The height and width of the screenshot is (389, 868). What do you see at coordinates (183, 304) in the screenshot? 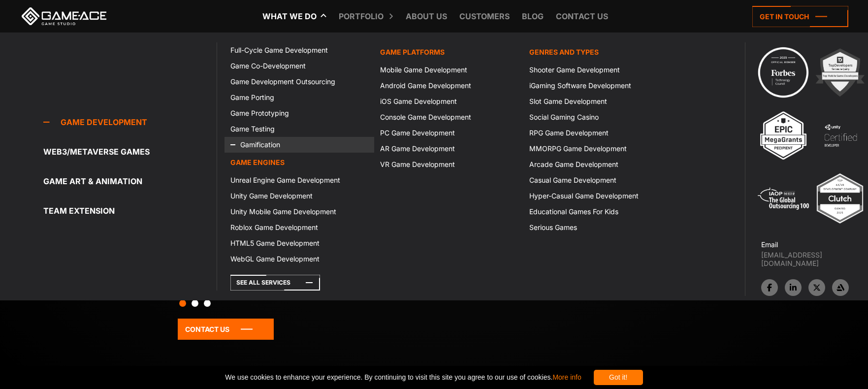
I see `button: Slide 1` at bounding box center [183, 304].